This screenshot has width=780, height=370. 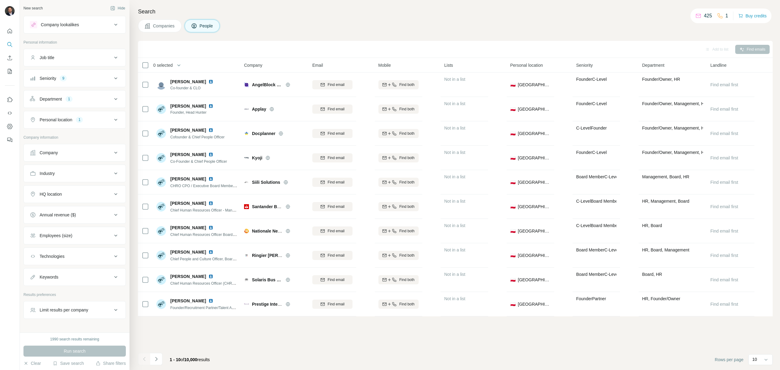 I want to click on span: Siili Solutions, so click(x=266, y=182).